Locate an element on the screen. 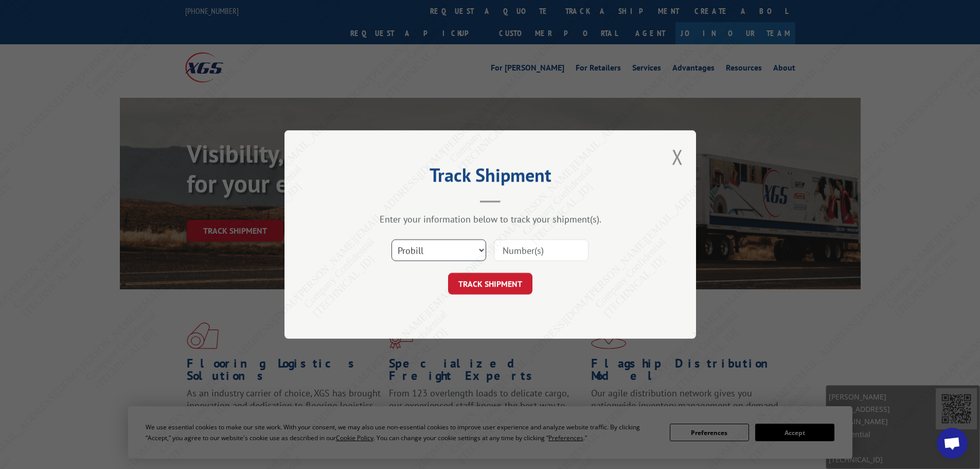 The height and width of the screenshot is (469, 980). a: Open chat is located at coordinates (953, 443).